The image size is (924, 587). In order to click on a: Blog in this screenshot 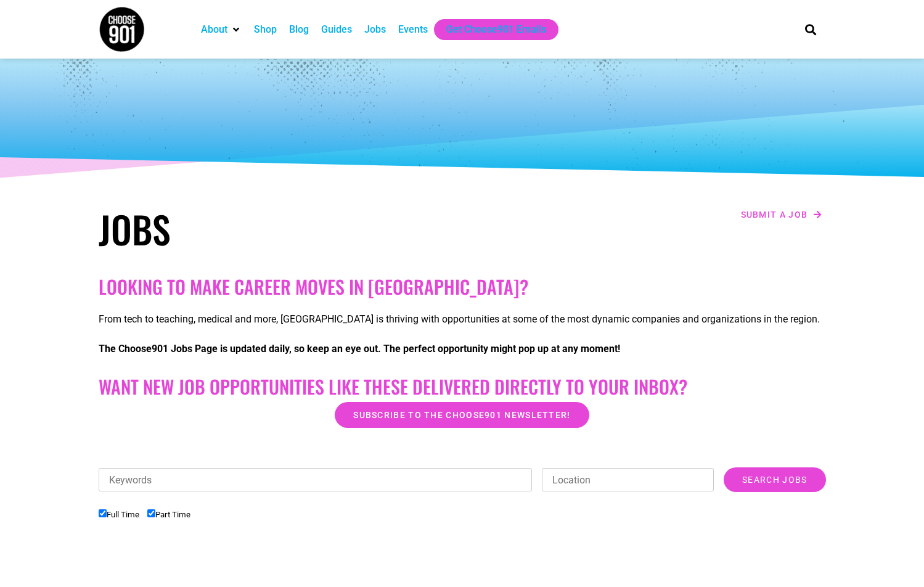, I will do `click(299, 29)`.